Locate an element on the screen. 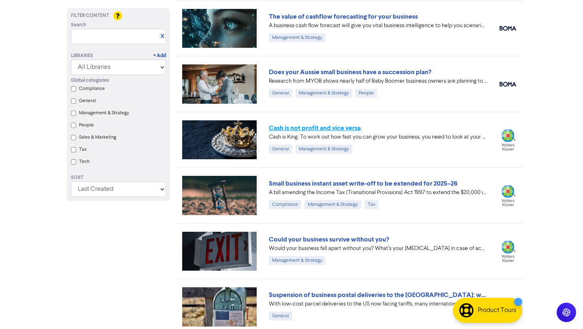  img: boma_accounting is located at coordinates (508, 28).